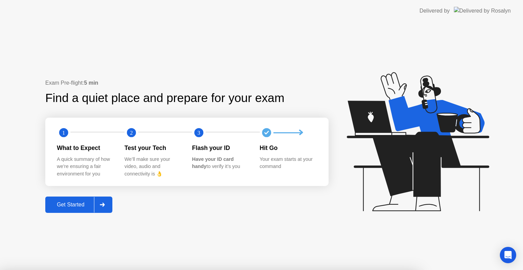 The height and width of the screenshot is (270, 523). What do you see at coordinates (85, 167) in the screenshot?
I see `div: A quick summary of how we’re ensuring a fair environment for you` at bounding box center [85, 167].